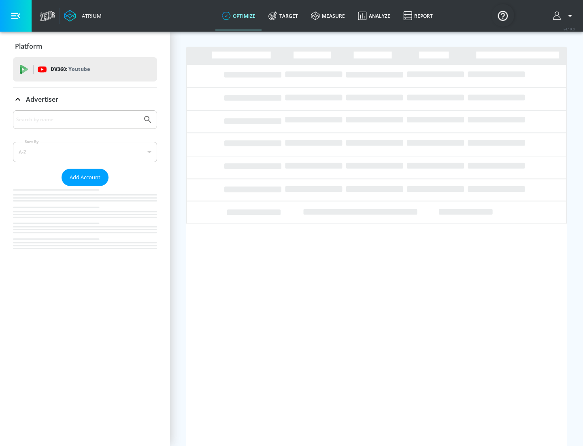  What do you see at coordinates (79, 69) in the screenshot?
I see `p: Youtube` at bounding box center [79, 69].